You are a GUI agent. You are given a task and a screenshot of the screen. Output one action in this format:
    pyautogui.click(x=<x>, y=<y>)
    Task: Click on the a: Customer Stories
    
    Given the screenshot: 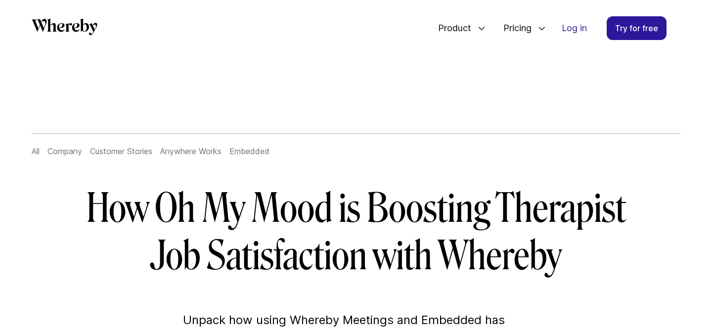 What is the action you would take?
    pyautogui.click(x=121, y=151)
    